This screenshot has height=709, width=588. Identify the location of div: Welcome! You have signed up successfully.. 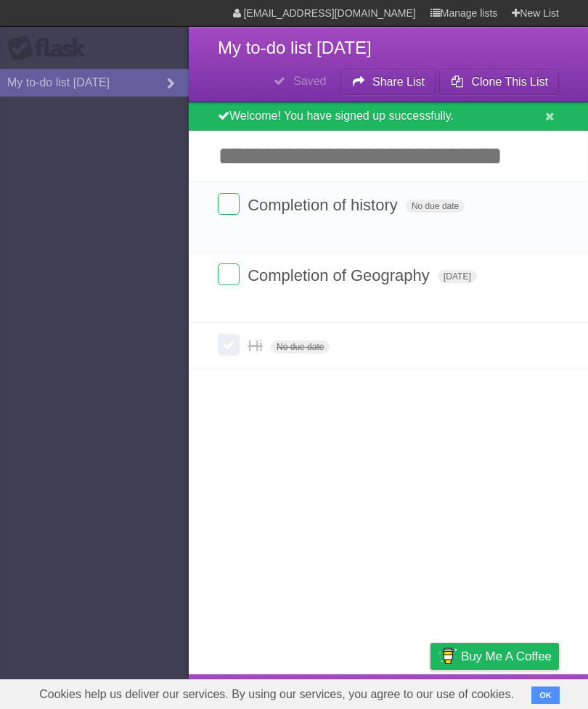
(388, 116).